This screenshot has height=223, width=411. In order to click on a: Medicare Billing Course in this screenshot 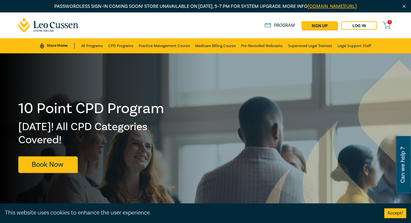, I will do `click(216, 46)`.